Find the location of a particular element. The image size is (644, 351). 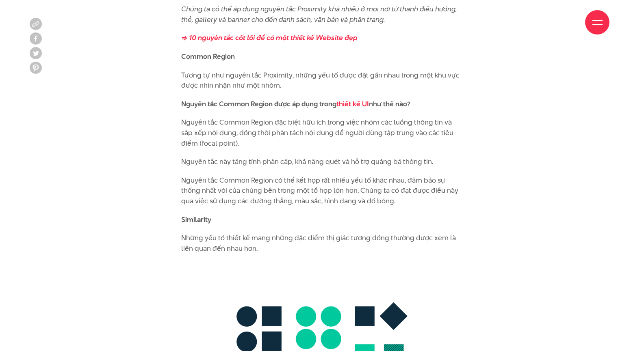

p: Nguyên tắc này tăng tính phân cấp, khả năng quét và hỗ trợ quảng bá thông tin. is located at coordinates (322, 162).